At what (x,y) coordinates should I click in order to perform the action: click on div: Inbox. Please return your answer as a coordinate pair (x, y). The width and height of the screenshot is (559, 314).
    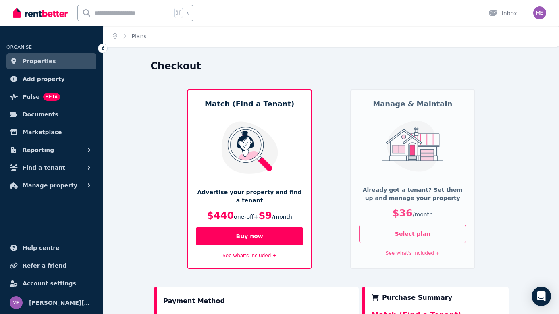
    Looking at the image, I should click on (503, 13).